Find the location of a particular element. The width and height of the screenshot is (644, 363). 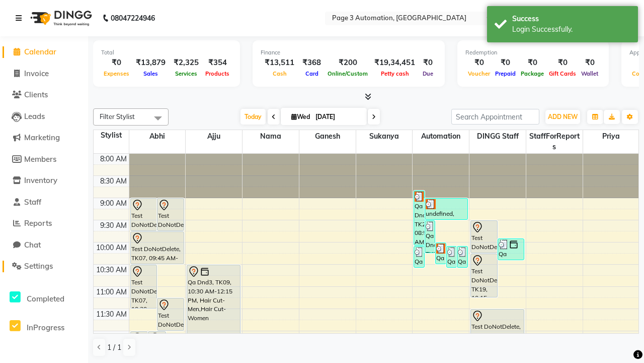

a: Members is located at coordinates (44, 159).